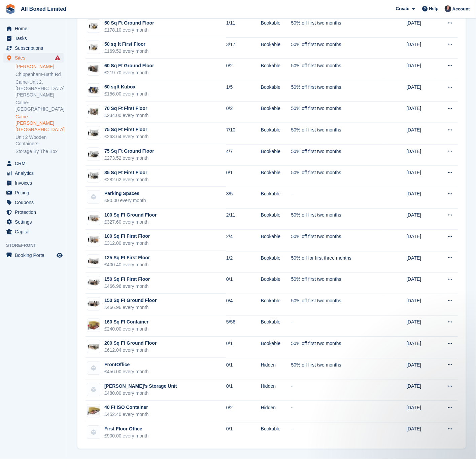 The height and width of the screenshot is (459, 476). What do you see at coordinates (127, 280) in the screenshot?
I see `div: 150 Sq Ft First Floor` at bounding box center [127, 280].